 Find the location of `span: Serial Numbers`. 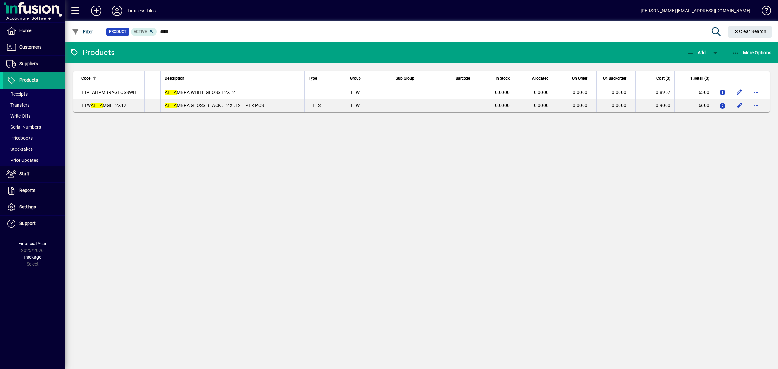

span: Serial Numbers is located at coordinates (24, 127).